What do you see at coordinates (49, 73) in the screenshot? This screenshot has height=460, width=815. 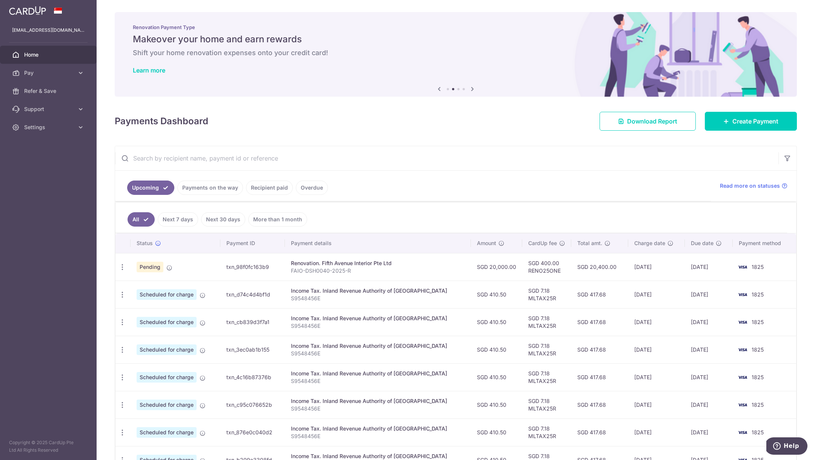 I see `span: Pay` at bounding box center [49, 73].